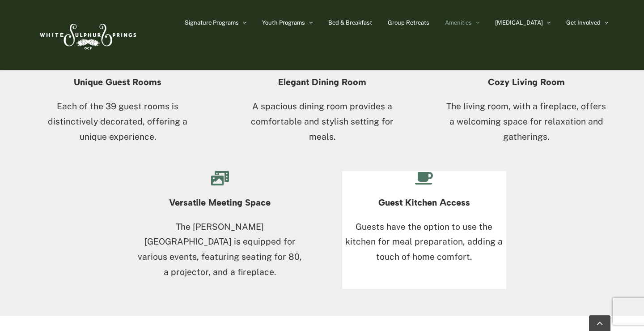 The image size is (644, 331). Describe the element at coordinates (220, 202) in the screenshot. I see `h4: Versatile Meeting Space` at that location.